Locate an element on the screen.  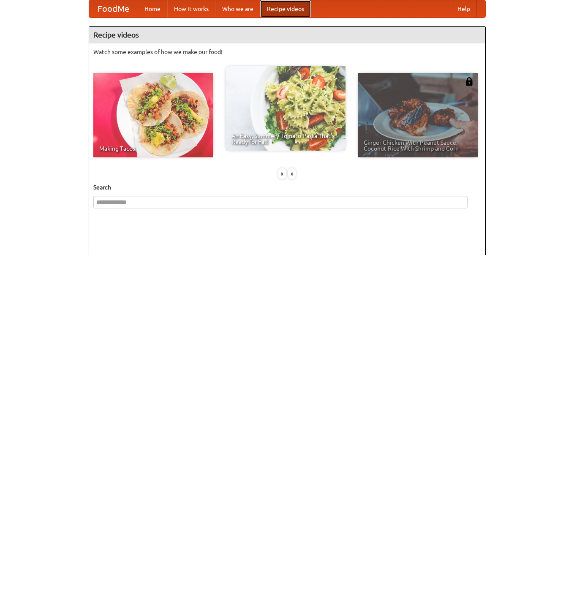
a: Recipe videos is located at coordinates (285, 9).